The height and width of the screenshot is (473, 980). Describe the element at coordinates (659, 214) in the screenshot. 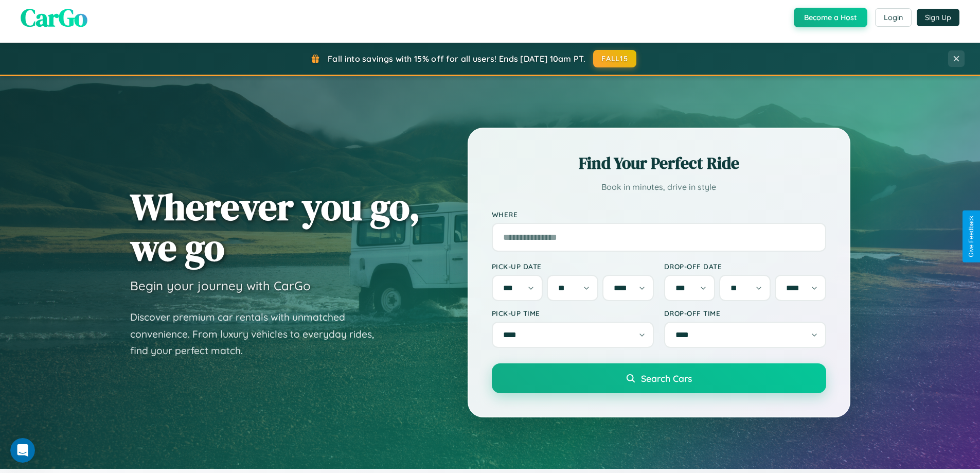

I see `label: Where` at that location.